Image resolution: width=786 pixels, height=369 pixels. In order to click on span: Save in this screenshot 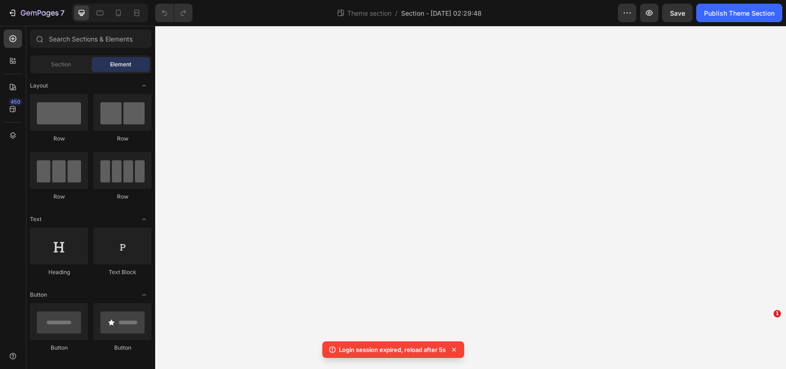, I will do `click(678, 13)`.